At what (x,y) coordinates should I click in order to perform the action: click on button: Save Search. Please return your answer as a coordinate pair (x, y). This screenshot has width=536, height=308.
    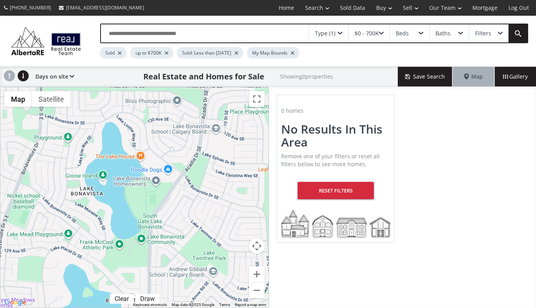
    Looking at the image, I should click on (425, 77).